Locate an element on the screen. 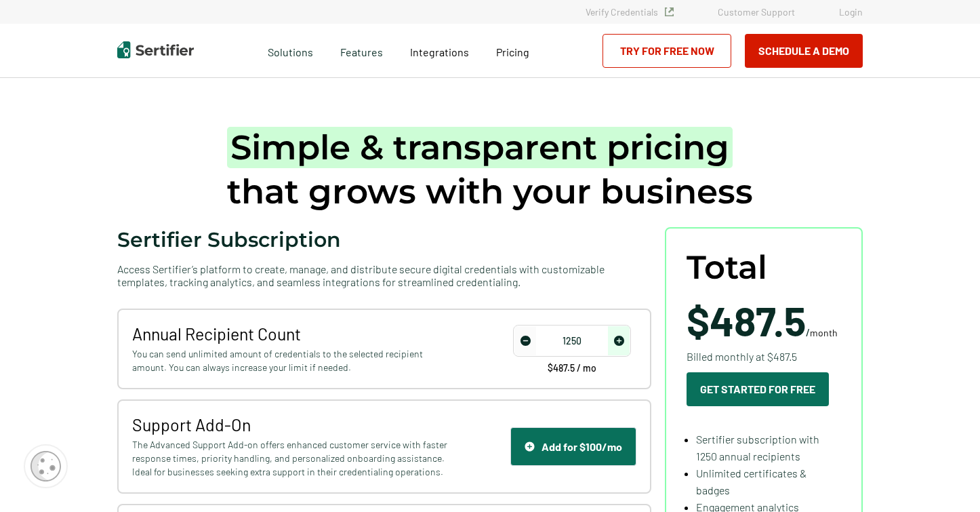  button: Schedule a Demo is located at coordinates (804, 51).